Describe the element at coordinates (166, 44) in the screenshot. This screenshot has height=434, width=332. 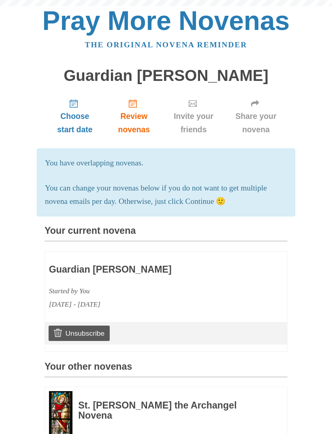
I see `a: The original novena reminder` at that location.